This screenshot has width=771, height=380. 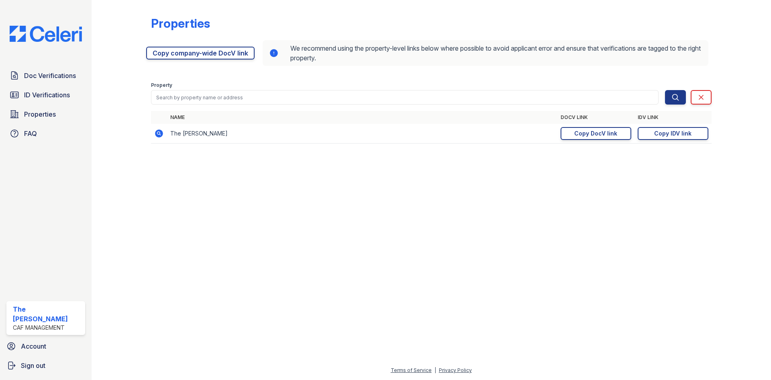 I want to click on a: Doc Verifications, so click(x=46, y=76).